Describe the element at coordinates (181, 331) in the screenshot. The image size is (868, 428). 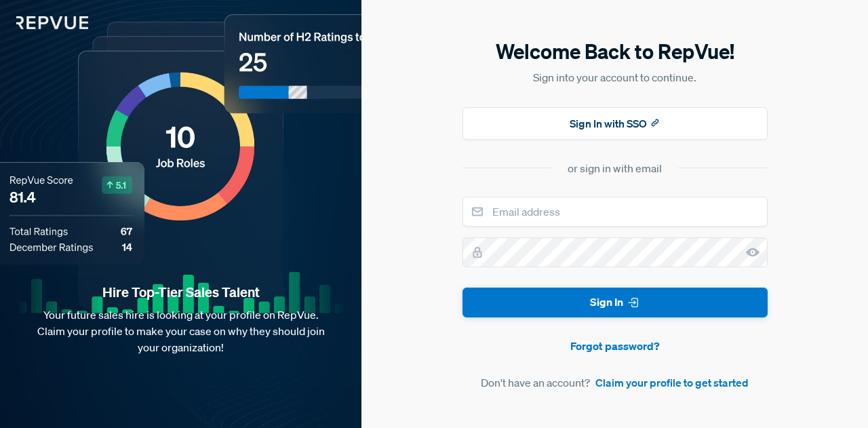
I see `p: Your future sales hire is looking at your profile on RepVue. Claim your profile to make your case...` at that location.